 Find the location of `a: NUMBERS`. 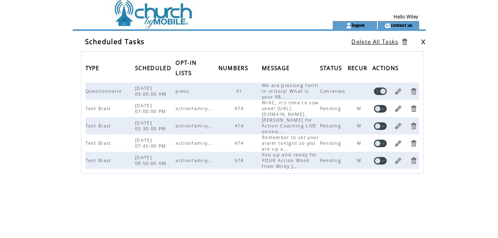

a: NUMBERS is located at coordinates (234, 68).